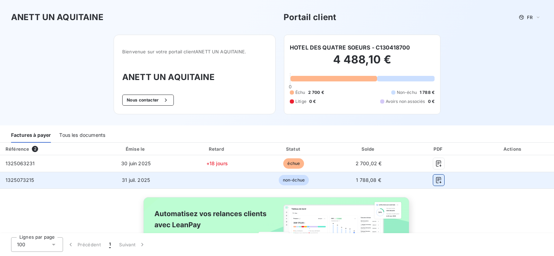  I want to click on span: 1 788,08 €, so click(368, 180).